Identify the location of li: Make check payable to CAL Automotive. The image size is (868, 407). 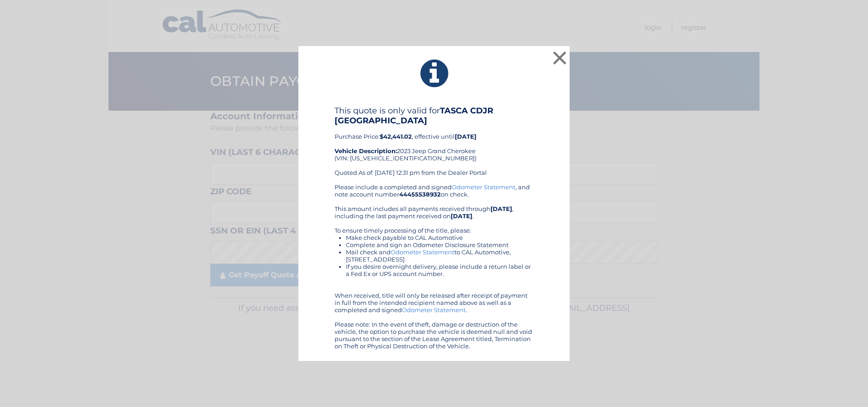
(440, 237).